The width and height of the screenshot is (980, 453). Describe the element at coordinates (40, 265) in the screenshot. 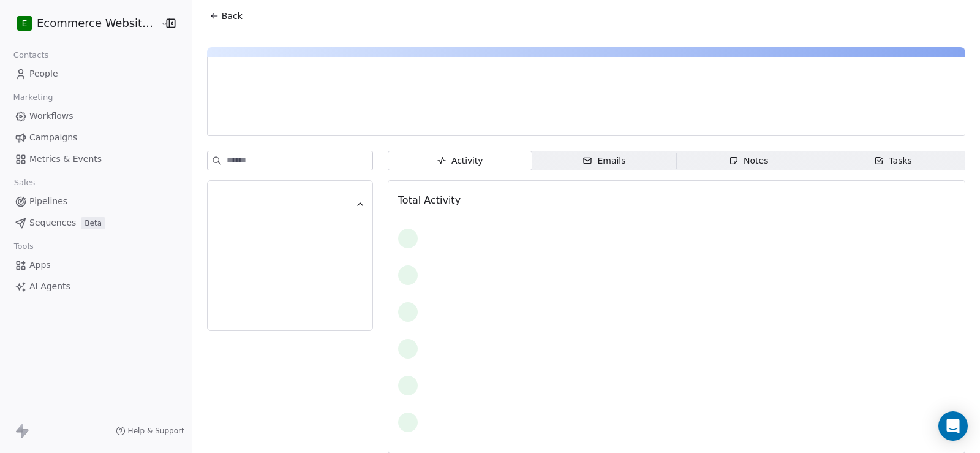

I see `span: Apps` at that location.